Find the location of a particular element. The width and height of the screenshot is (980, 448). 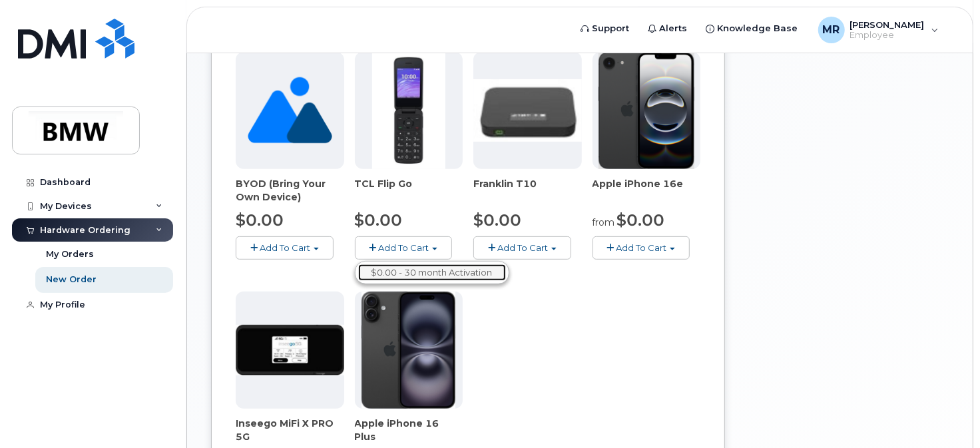

a: $0.00 - 30 month Activation is located at coordinates (432, 273).